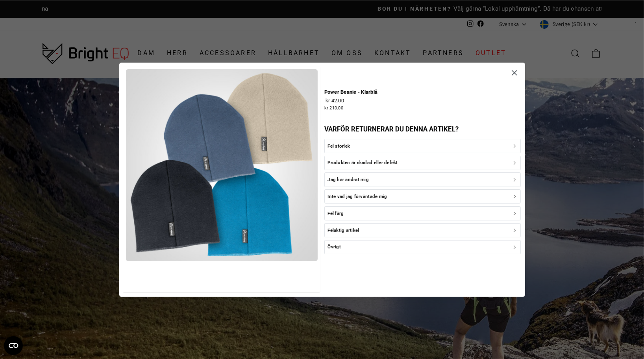 The width and height of the screenshot is (644, 359). Describe the element at coordinates (333, 108) in the screenshot. I see `strike: kr 210.00` at that location.